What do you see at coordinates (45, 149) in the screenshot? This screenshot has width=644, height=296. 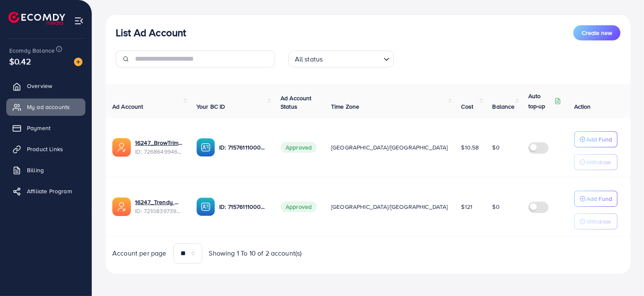 I see `span: Product Links` at bounding box center [45, 149].